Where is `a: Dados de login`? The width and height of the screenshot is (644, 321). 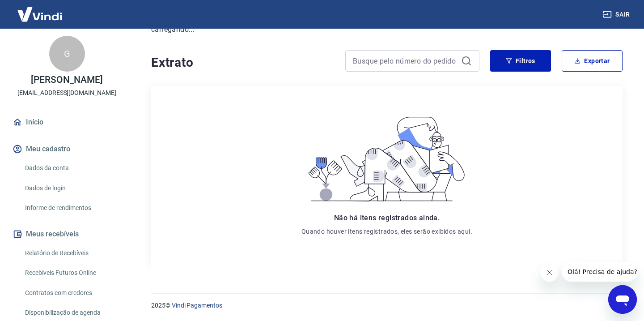
a: Dados de login is located at coordinates (72, 188).